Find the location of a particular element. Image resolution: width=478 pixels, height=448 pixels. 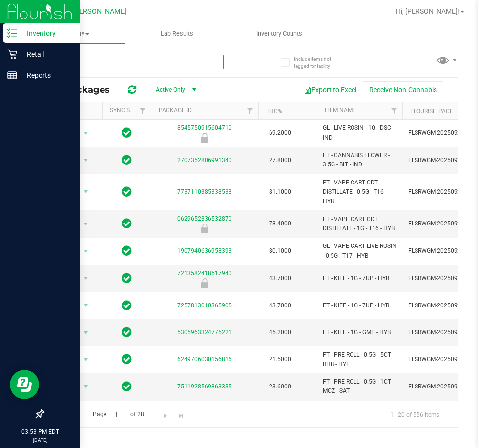

a: 7737110385338538 is located at coordinates (205, 192).